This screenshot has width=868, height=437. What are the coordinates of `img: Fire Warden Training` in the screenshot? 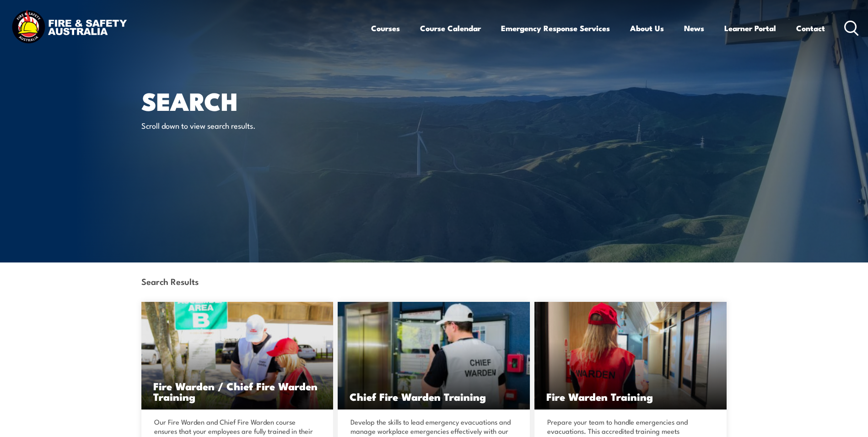 It's located at (631, 355).